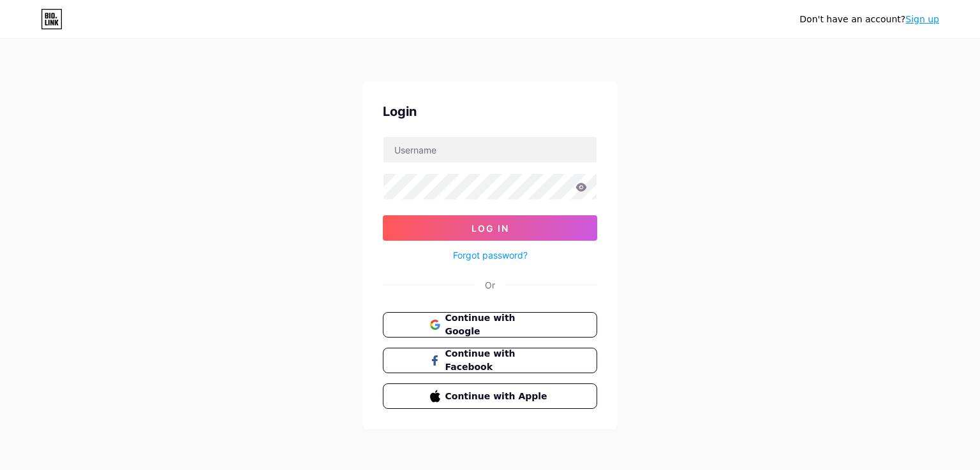 Image resolution: width=980 pixels, height=470 pixels. What do you see at coordinates (490, 325) in the screenshot?
I see `button: Continue with Google` at bounding box center [490, 325].